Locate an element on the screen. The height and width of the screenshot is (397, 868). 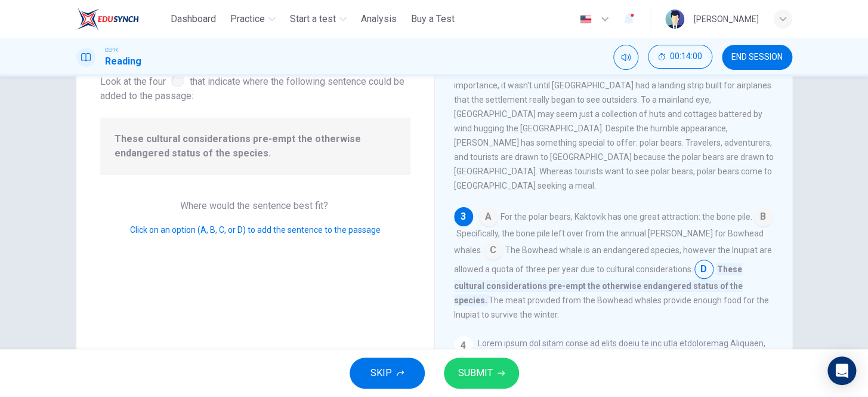
span: SKIP is located at coordinates (382, 373).